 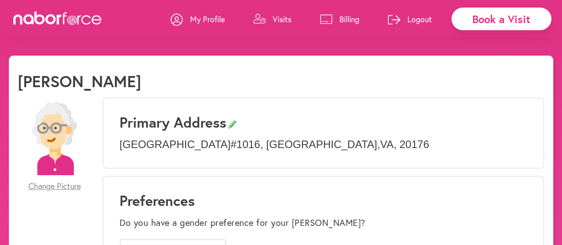 What do you see at coordinates (349, 19) in the screenshot?
I see `p: Billing` at bounding box center [349, 19].